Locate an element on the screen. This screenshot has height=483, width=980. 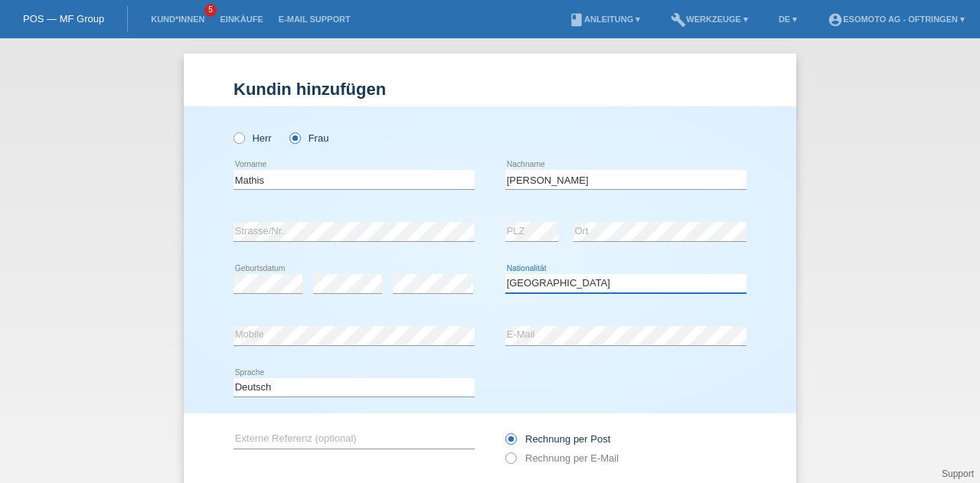
i: build is located at coordinates (678, 20).